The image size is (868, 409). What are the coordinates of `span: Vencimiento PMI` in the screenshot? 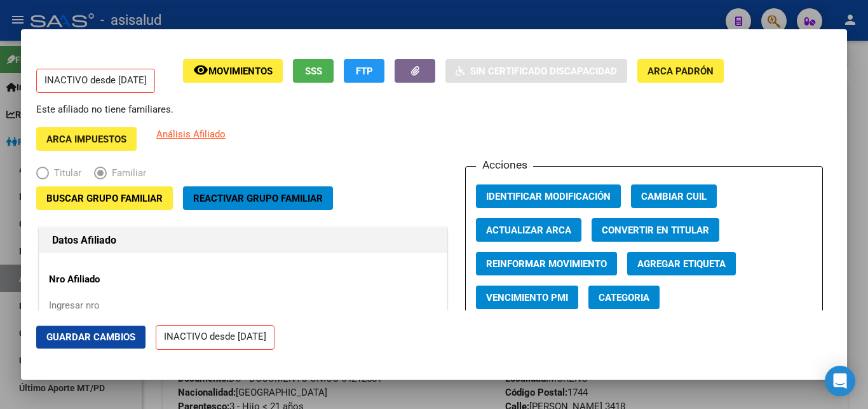 It's located at (527, 297).